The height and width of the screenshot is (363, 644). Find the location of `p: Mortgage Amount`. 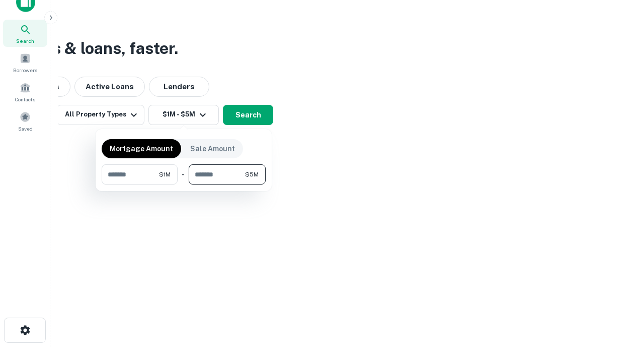

p: Mortgage Amount is located at coordinates (141, 148).